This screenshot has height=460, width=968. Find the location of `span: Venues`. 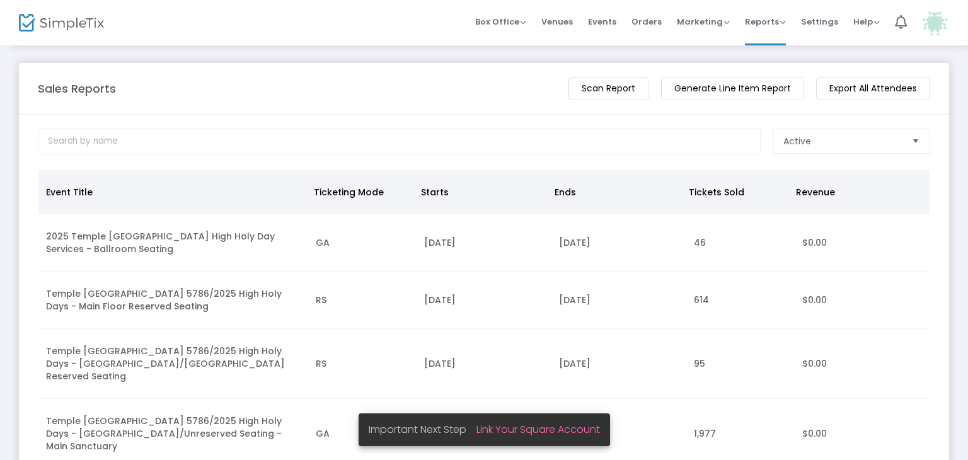

span: Venues is located at coordinates (557, 21).